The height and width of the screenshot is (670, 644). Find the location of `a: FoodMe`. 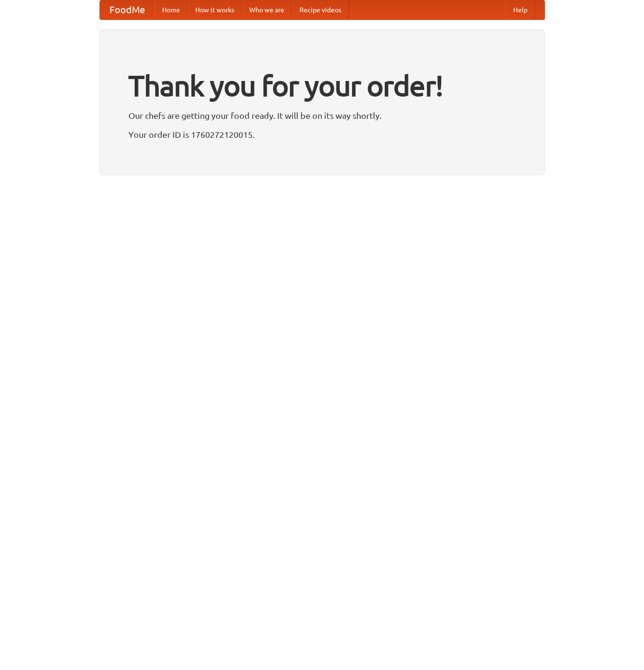

a: FoodMe is located at coordinates (127, 10).